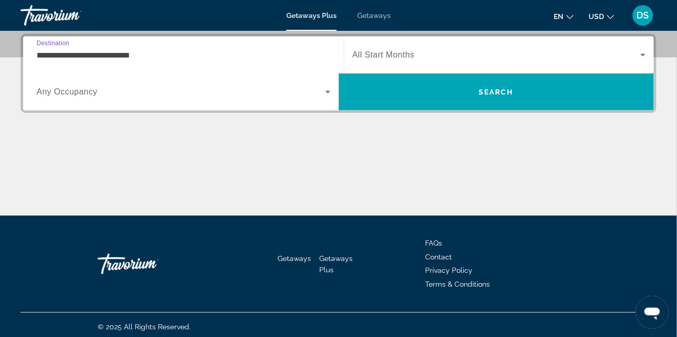 The width and height of the screenshot is (677, 337). What do you see at coordinates (439, 257) in the screenshot?
I see `span: Contact` at bounding box center [439, 257].